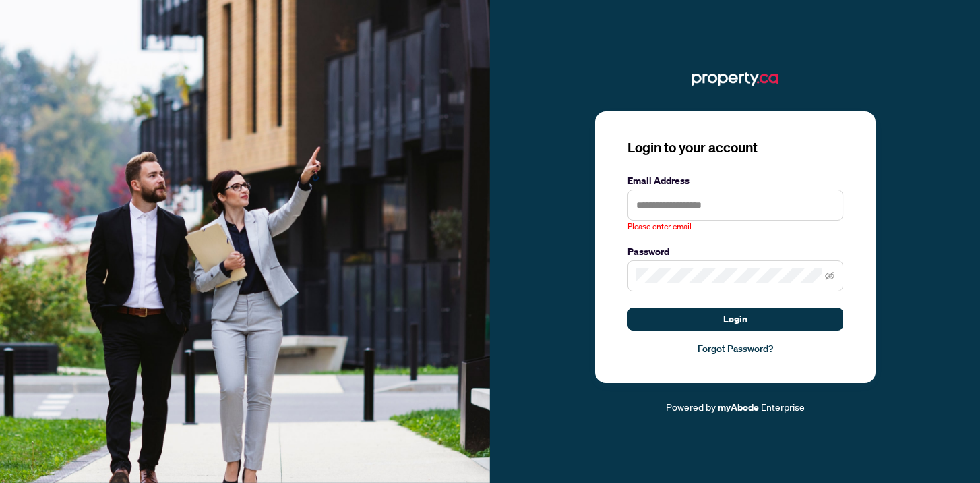 This screenshot has width=980, height=483. Describe the element at coordinates (830, 276) in the screenshot. I see `span: eye-invisible` at that location.